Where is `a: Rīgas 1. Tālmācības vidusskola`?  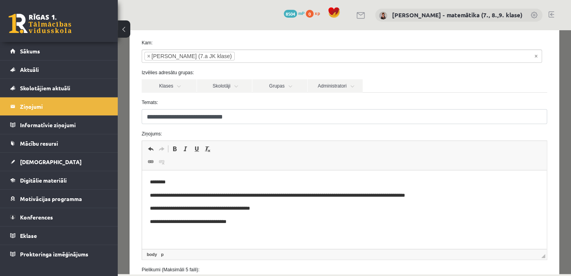
a: Rīgas 1. Tālmācības vidusskola is located at coordinates (40, 24).